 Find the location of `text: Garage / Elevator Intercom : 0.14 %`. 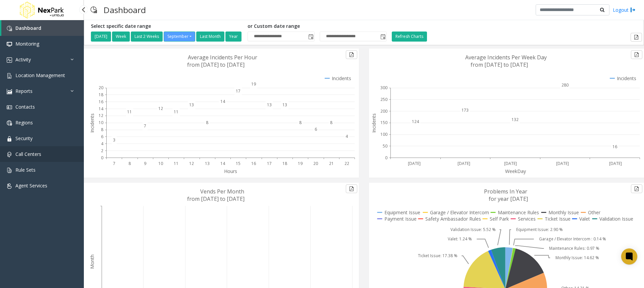

text: Garage / Elevator Intercom : 0.14 % is located at coordinates (572, 239).